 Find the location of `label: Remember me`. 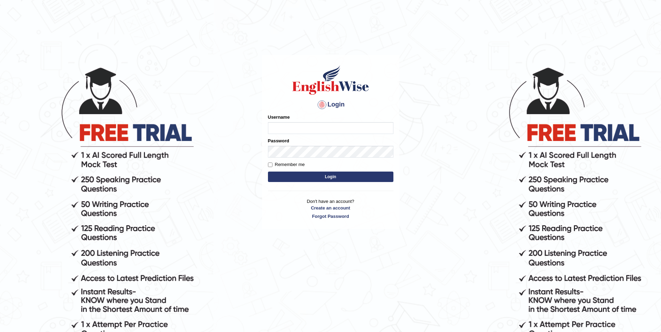

label: Remember me is located at coordinates (286, 165).